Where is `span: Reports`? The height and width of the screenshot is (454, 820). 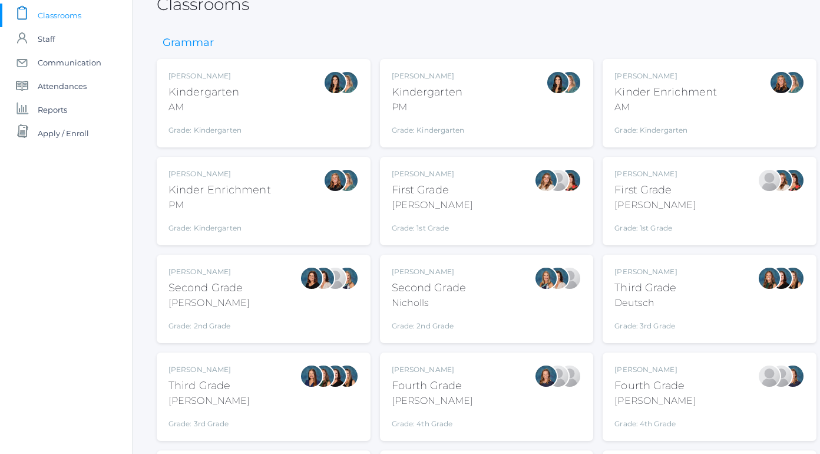 span: Reports is located at coordinates (52, 110).